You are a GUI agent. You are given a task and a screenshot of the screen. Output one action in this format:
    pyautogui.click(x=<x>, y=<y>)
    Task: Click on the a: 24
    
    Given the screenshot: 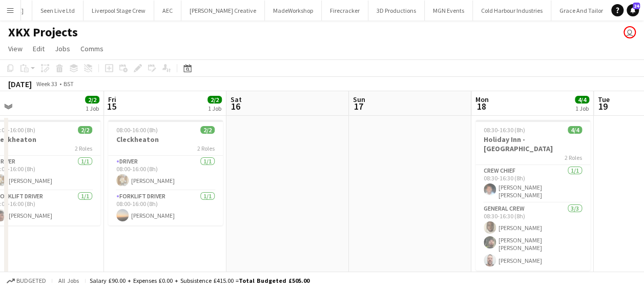 What is the action you would take?
    pyautogui.click(x=633, y=10)
    